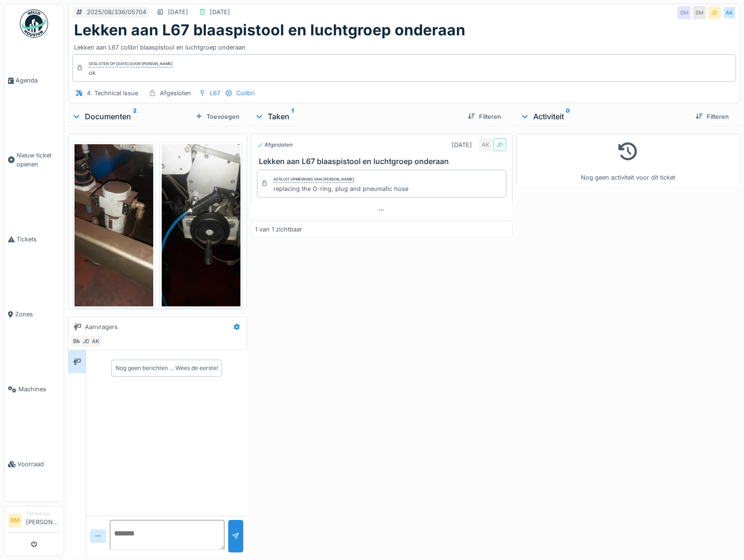  Describe the element at coordinates (246, 93) in the screenshot. I see `div: Colibri` at that location.